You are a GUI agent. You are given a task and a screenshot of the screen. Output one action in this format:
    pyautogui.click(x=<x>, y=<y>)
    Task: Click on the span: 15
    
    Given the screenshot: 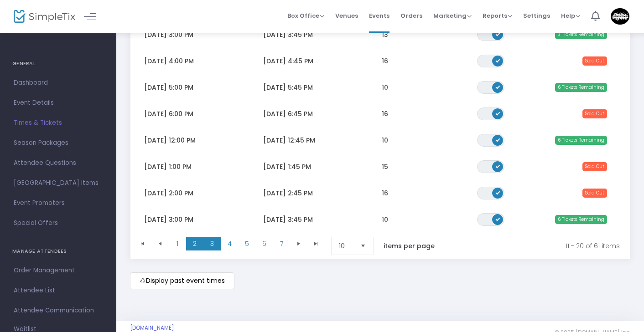 What is the action you would take?
    pyautogui.click(x=385, y=167)
    